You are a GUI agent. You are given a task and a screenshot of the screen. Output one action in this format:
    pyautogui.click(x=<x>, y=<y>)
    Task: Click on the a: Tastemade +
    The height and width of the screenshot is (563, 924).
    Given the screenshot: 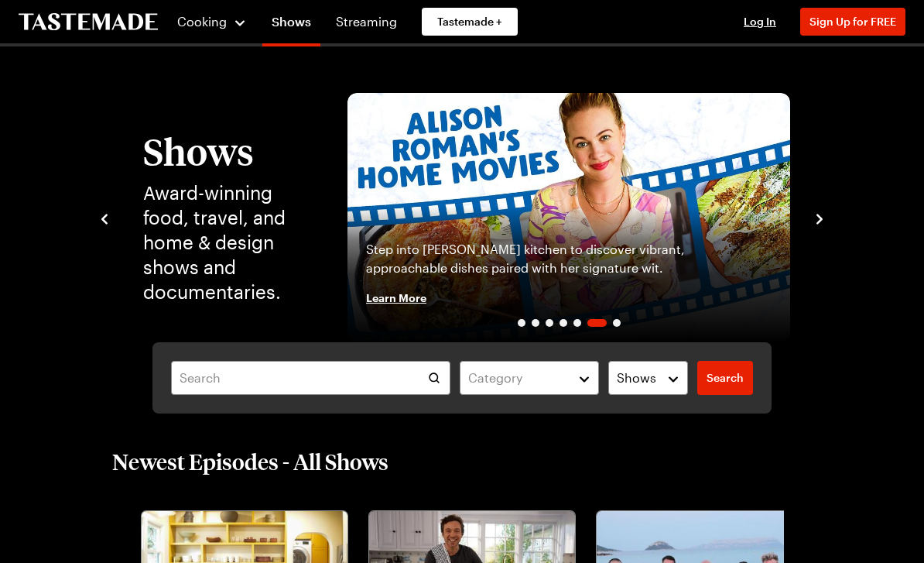 What is the action you would take?
    pyautogui.click(x=470, y=22)
    